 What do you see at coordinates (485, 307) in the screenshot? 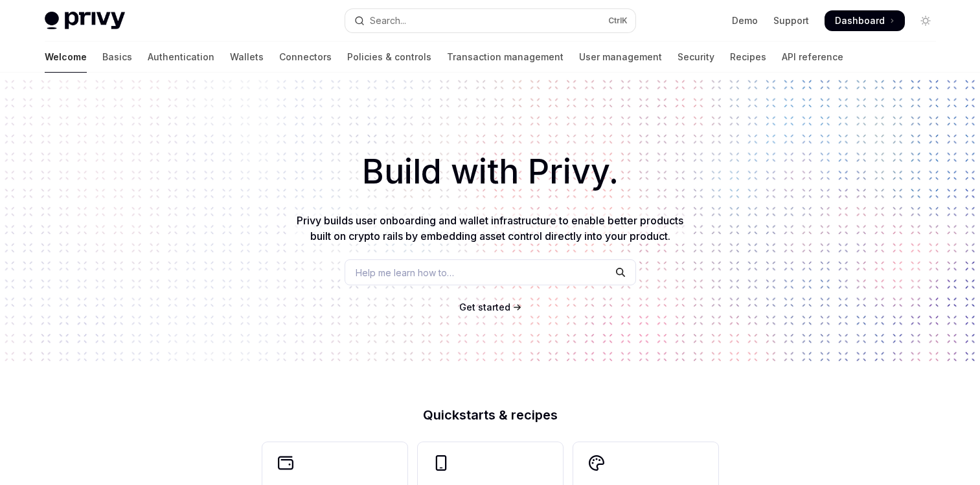
I see `span: Get started` at bounding box center [485, 307].